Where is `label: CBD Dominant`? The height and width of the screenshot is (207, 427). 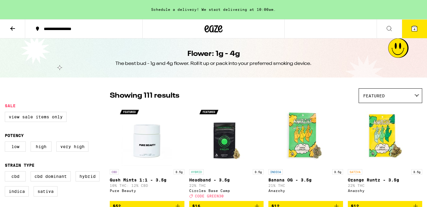
label: CBD Dominant is located at coordinates (51, 176).